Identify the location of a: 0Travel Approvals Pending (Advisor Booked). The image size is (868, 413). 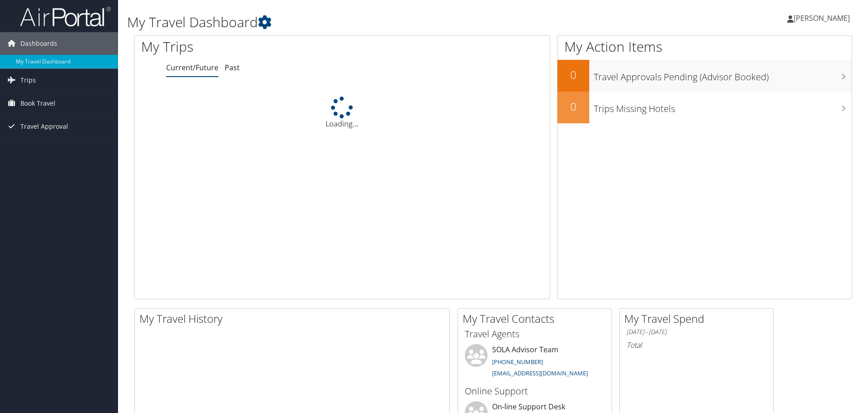
(705, 76).